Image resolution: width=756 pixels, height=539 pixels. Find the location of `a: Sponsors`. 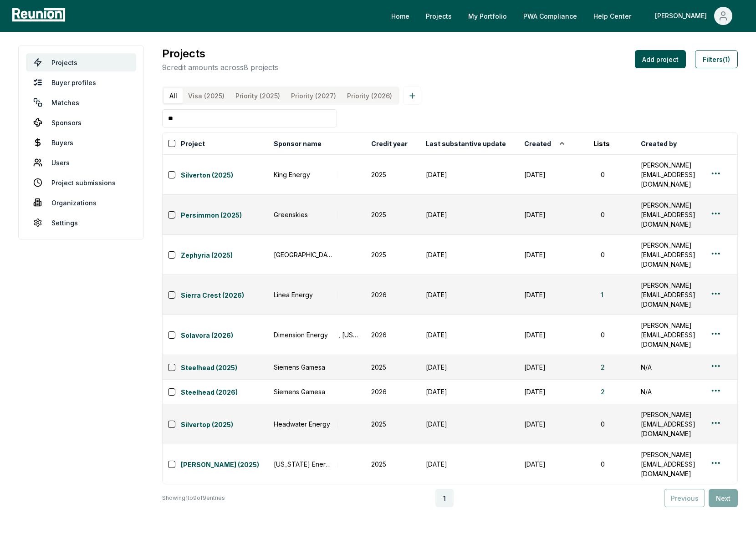

a: Sponsors is located at coordinates (81, 123).